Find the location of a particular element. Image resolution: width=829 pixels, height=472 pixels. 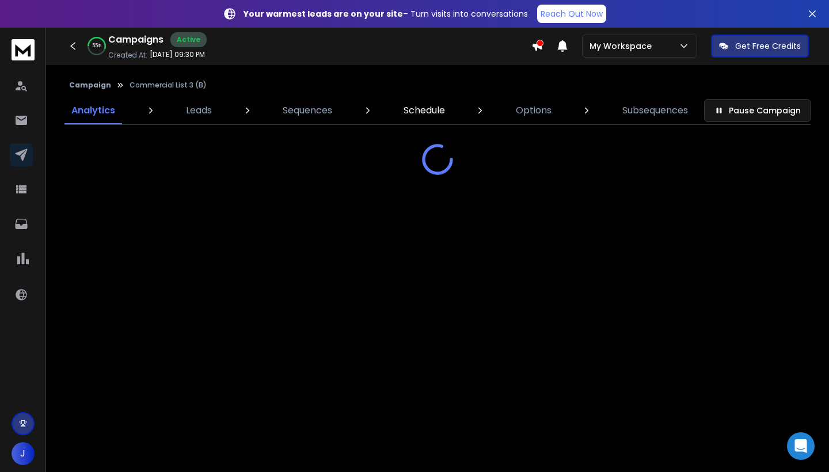

a: Subsequences is located at coordinates (655, 110).